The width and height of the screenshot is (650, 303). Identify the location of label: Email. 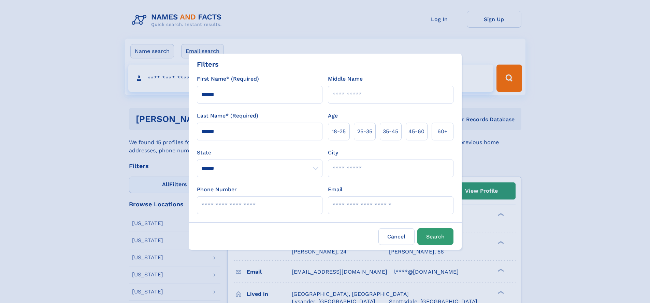
(335, 189).